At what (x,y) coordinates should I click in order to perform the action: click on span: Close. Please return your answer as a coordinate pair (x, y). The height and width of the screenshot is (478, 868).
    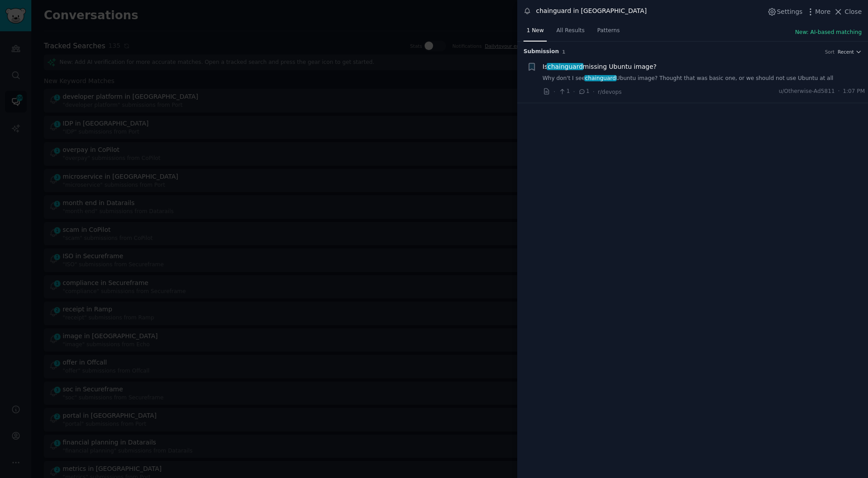
    Looking at the image, I should click on (853, 12).